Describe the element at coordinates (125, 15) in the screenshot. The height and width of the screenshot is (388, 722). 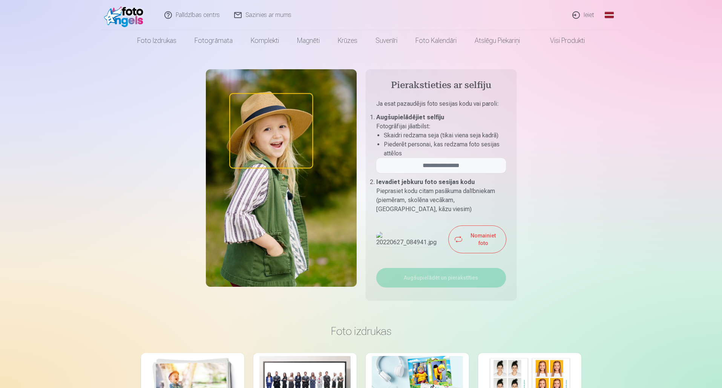
I see `img: /fa1` at that location.